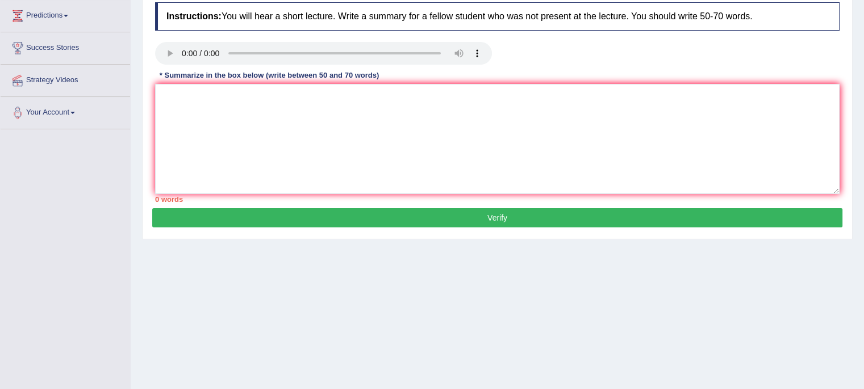 The width and height of the screenshot is (864, 389). Describe the element at coordinates (497, 199) in the screenshot. I see `div: 0 words` at that location.